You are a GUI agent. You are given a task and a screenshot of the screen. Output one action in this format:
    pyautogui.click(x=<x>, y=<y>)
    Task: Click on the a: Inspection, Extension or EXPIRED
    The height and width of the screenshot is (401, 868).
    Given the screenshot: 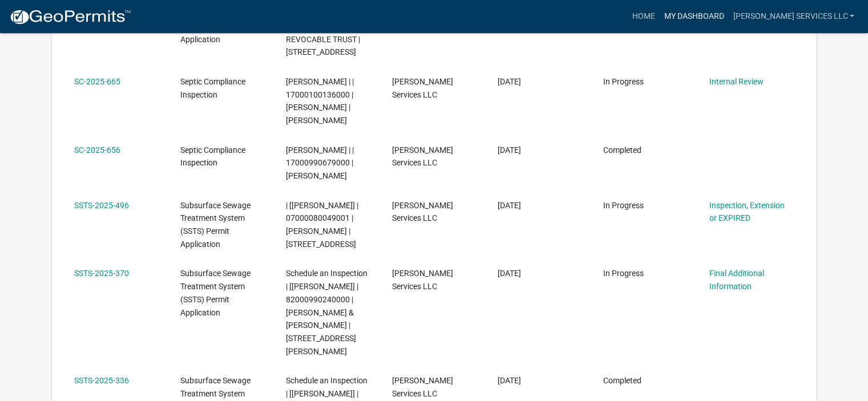 What is the action you would take?
    pyautogui.click(x=747, y=211)
    